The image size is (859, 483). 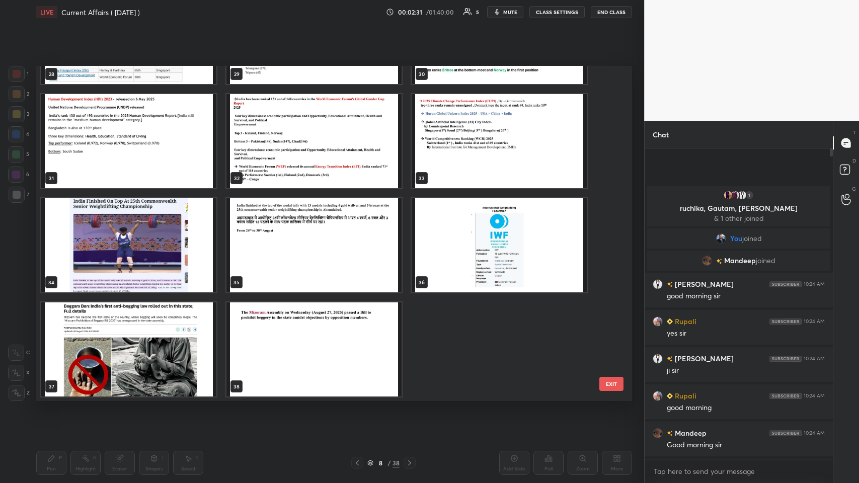 What do you see at coordinates (739, 219) in the screenshot?
I see `p: & 1 other joined` at bounding box center [739, 219].